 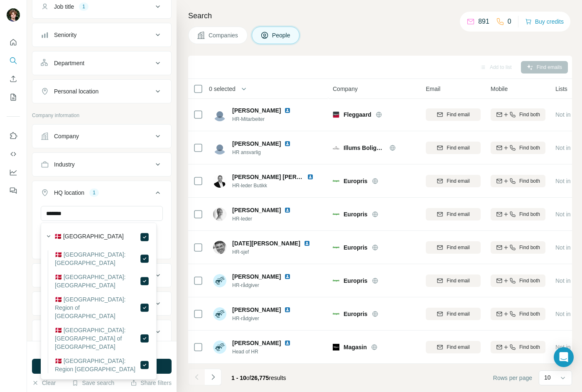 I want to click on div: Personal location, so click(x=76, y=91).